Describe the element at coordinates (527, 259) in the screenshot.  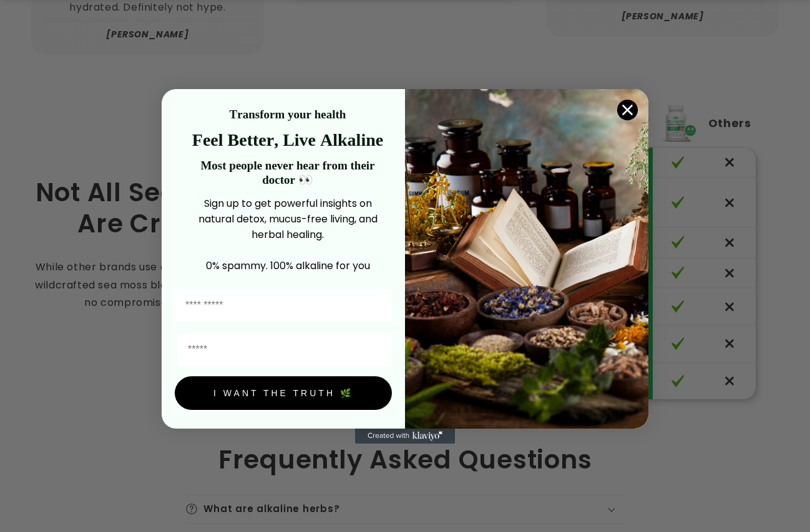
I see `img: 4a4a186a-b914-4224-87c7-990d8ecc9bca.jpeg` at that location.